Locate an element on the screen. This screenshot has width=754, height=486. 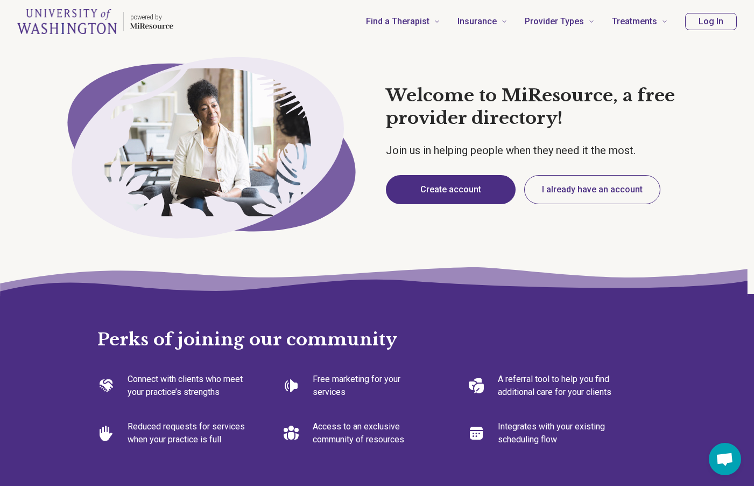
p: Connect with clients who meet your practice’s strengths is located at coordinates (188, 385).